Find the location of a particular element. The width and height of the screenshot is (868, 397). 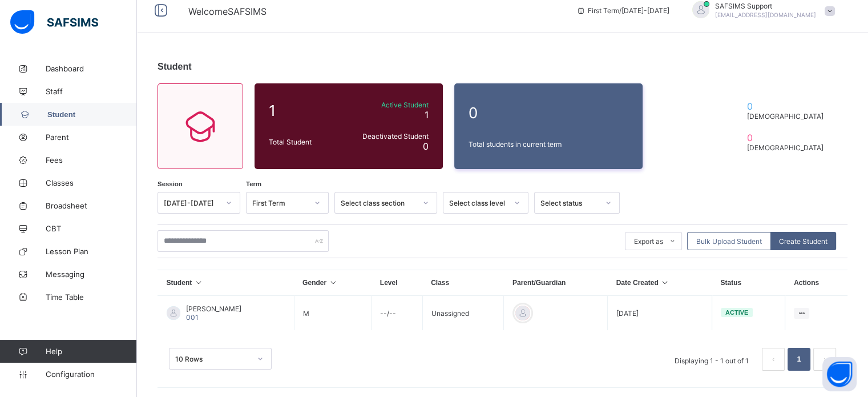

th: Student is located at coordinates (226, 283).